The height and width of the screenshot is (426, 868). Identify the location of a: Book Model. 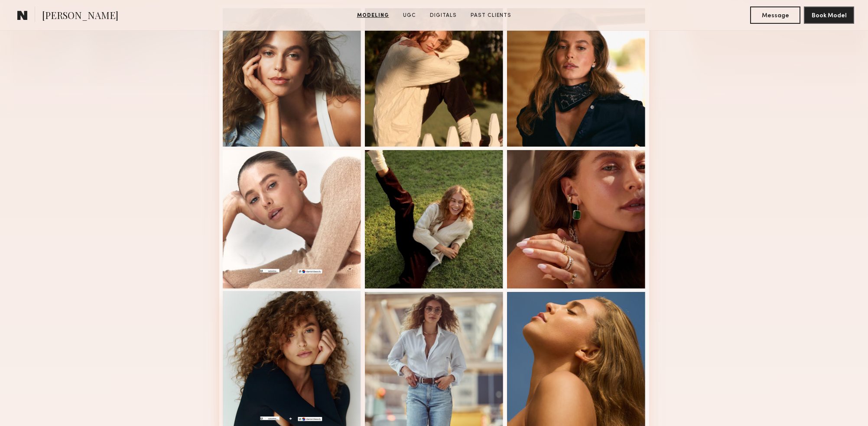
(829, 14).